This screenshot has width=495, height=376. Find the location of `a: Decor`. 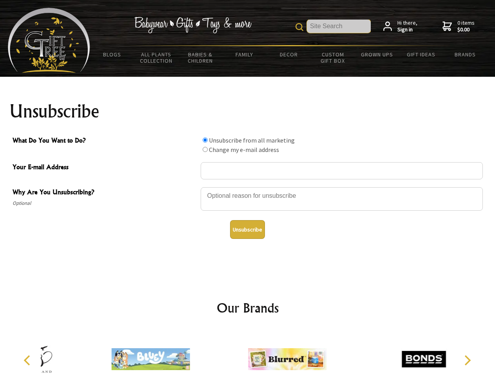

a: Decor is located at coordinates (289, 55).